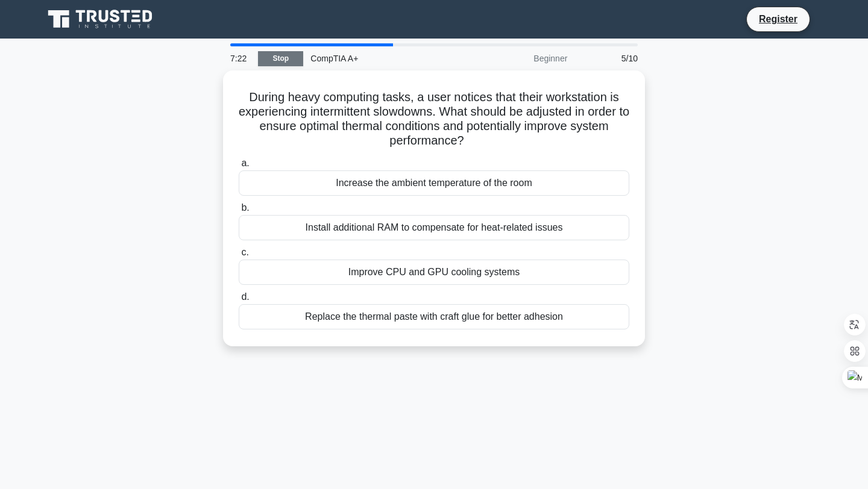 This screenshot has height=489, width=868. I want to click on a: Register, so click(778, 19).